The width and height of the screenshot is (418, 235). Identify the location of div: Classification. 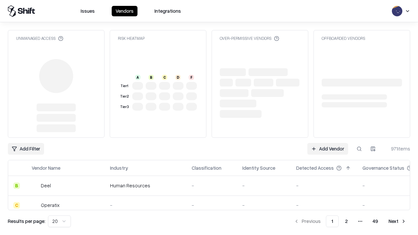
(206, 168).